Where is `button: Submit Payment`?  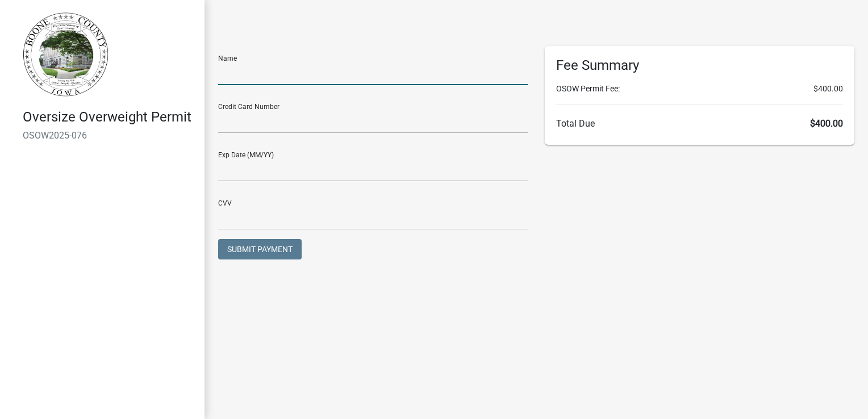 button: Submit Payment is located at coordinates (260, 249).